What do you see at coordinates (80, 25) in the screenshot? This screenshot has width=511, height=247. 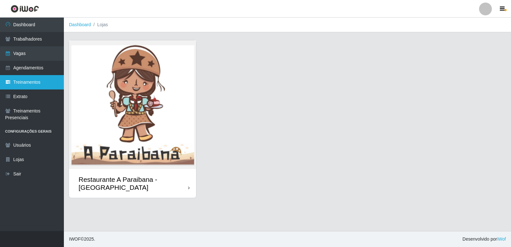 I see `a: Dashboard` at bounding box center [80, 25].